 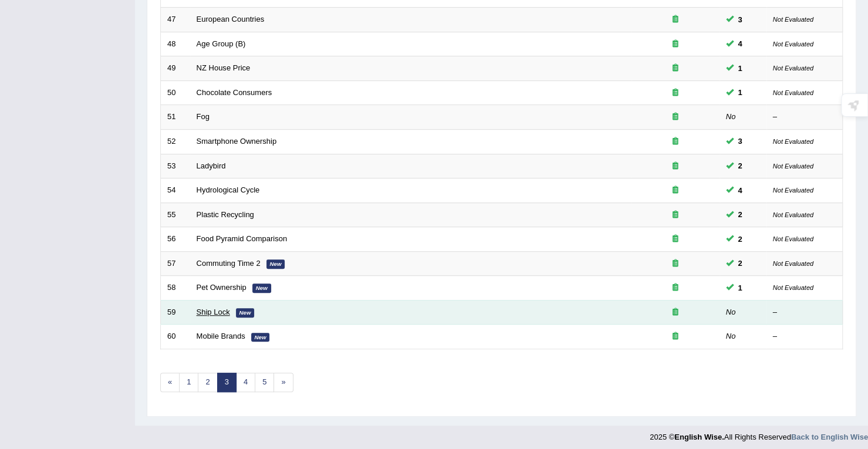 I want to click on td: 59, so click(x=175, y=312).